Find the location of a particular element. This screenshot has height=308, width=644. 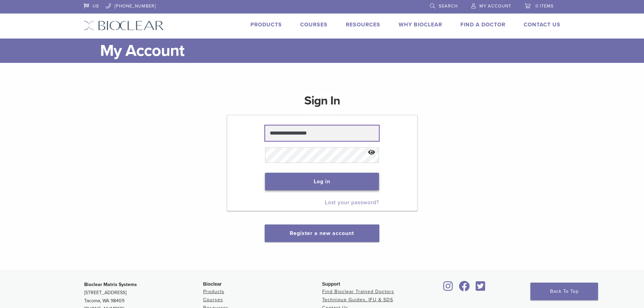

a: Find Bioclear Trained Doctors is located at coordinates (358, 291).